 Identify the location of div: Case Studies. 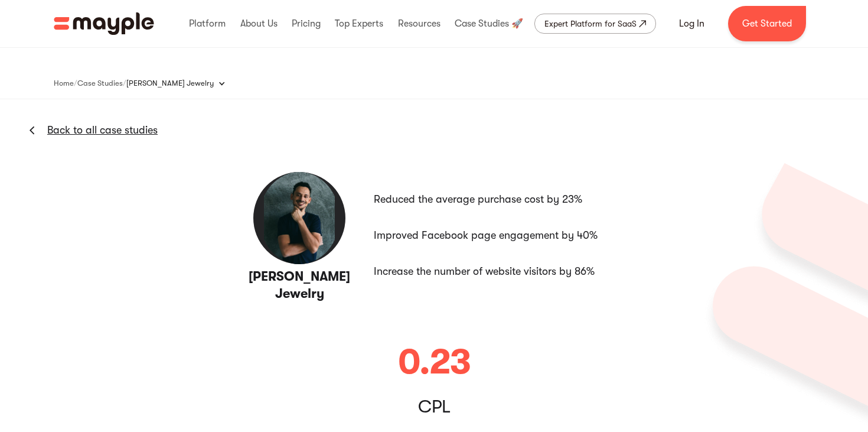
(100, 84).